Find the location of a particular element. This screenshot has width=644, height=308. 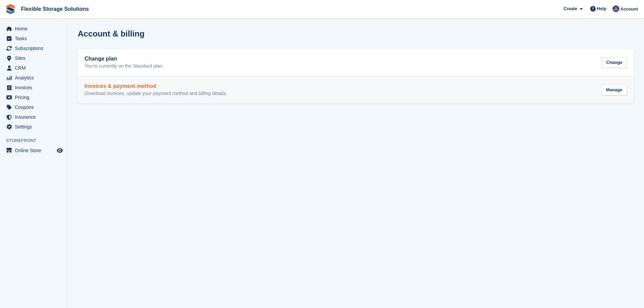

div: Change is located at coordinates (614, 63).